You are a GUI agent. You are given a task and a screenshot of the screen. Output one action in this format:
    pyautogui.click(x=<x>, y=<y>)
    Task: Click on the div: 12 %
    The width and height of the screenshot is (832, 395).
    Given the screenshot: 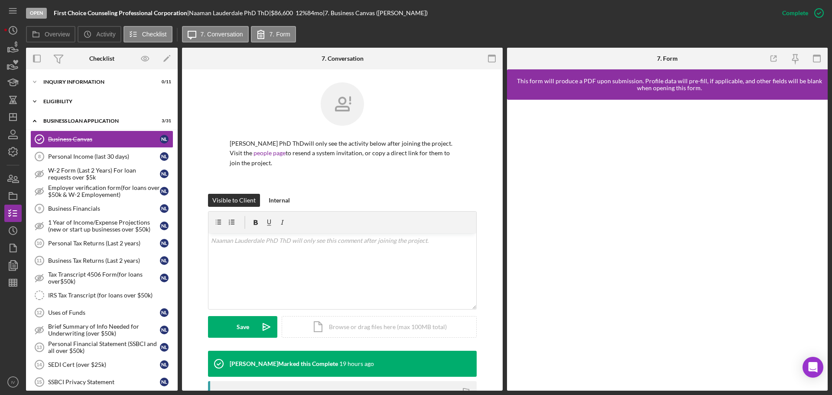 What is the action you would take?
    pyautogui.click(x=301, y=13)
    